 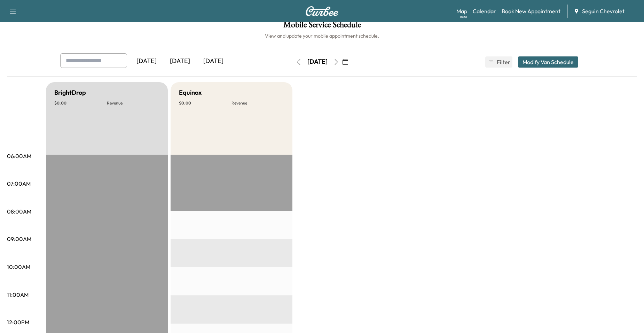 What do you see at coordinates (18, 295) in the screenshot?
I see `p: 11:00AM` at bounding box center [18, 295].